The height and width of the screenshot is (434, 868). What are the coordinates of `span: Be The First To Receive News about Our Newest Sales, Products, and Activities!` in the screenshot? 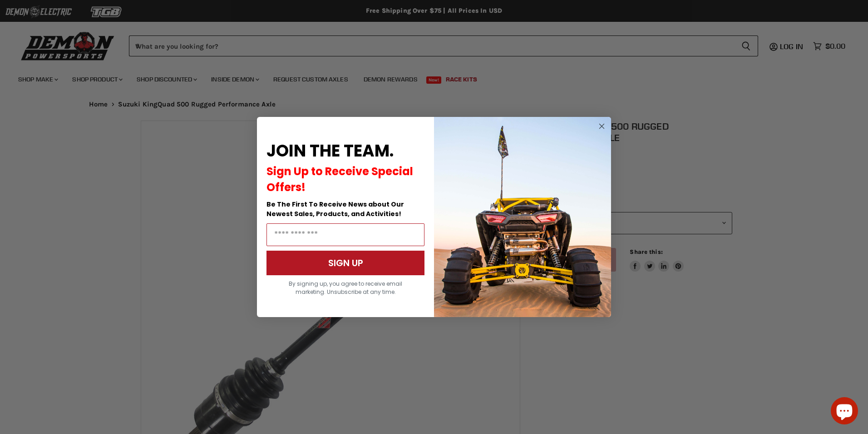 It's located at (335, 209).